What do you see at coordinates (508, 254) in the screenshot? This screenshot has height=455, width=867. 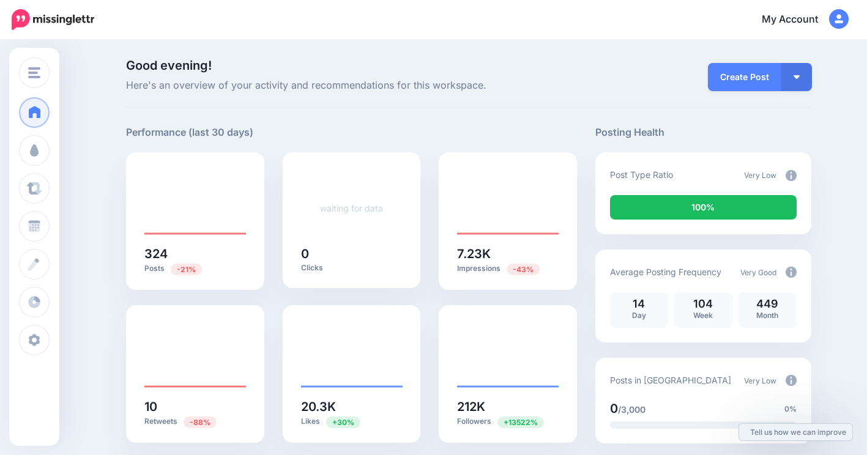 I see `h5: 7.23K` at bounding box center [508, 254].